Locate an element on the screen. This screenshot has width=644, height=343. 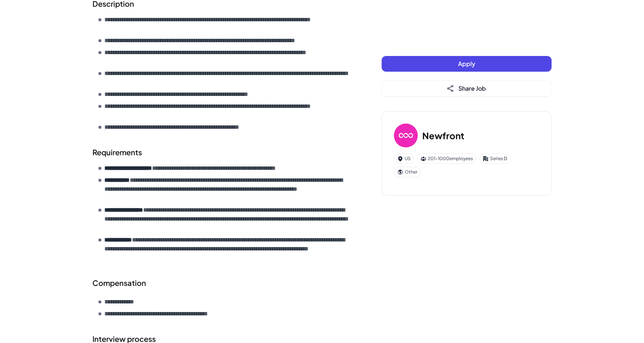
div: 201-1000 employees is located at coordinates (447, 159).